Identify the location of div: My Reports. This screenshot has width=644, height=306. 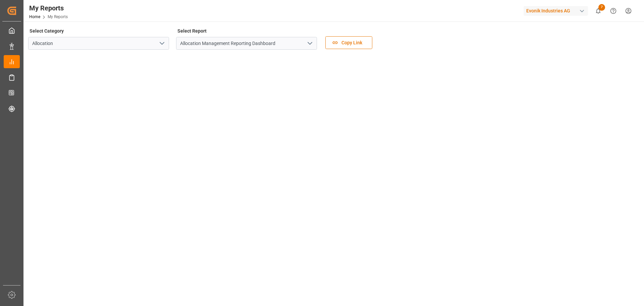
(48, 8).